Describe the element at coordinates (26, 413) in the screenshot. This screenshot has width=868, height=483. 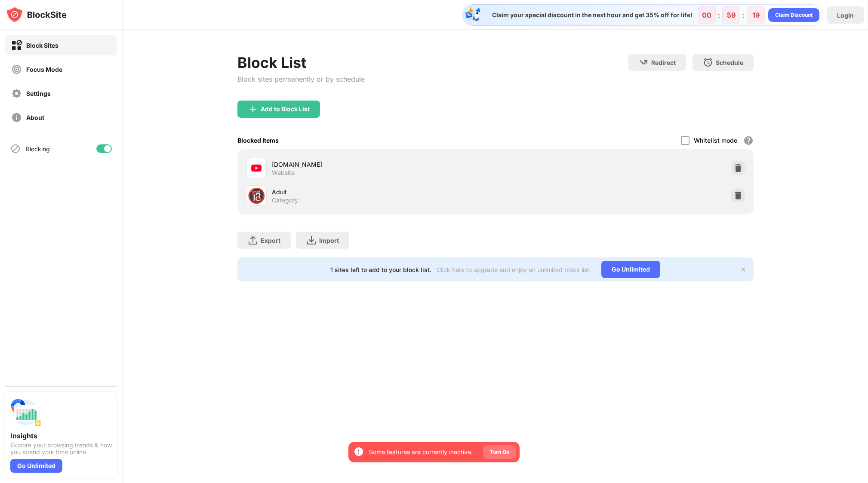
I see `img: push-insights.svg` at that location.